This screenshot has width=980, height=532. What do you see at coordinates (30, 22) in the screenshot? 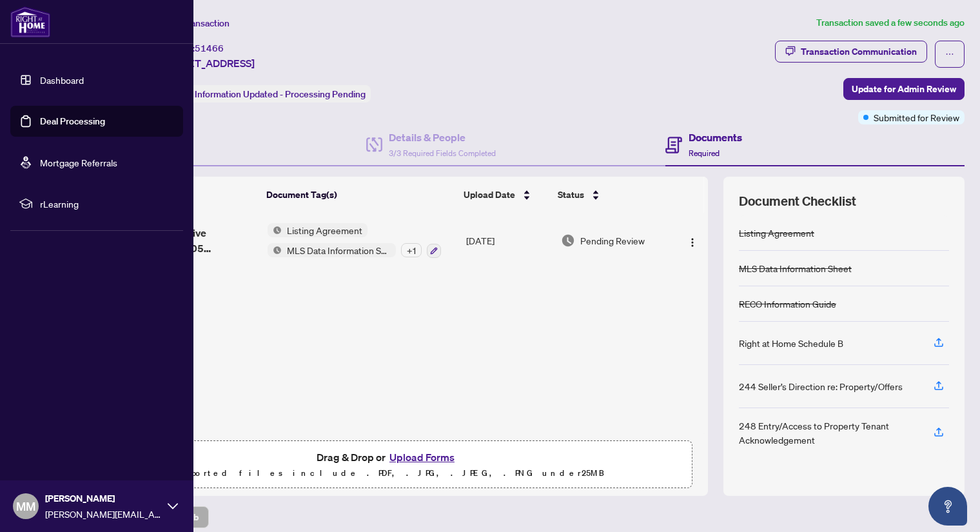
I see `img: logo` at bounding box center [30, 22].